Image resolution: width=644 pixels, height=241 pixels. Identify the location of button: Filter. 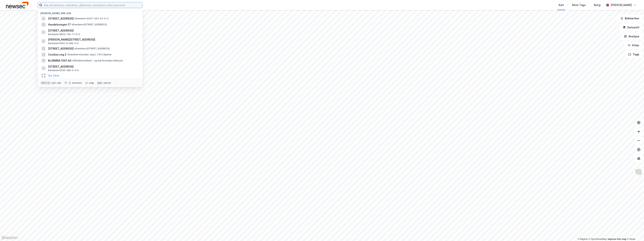
(633, 46).